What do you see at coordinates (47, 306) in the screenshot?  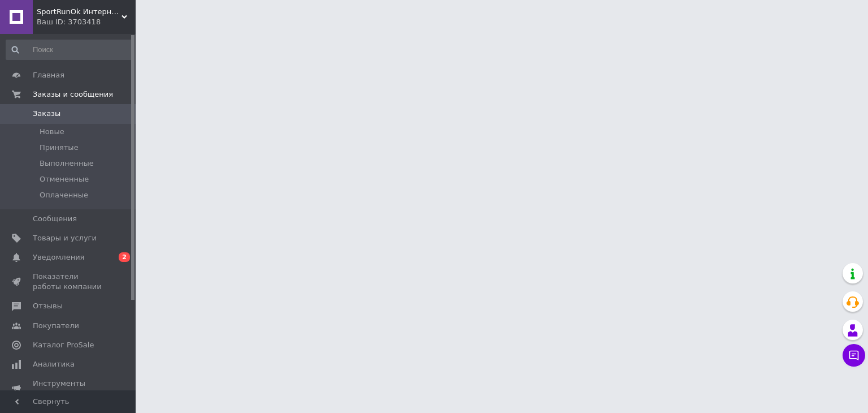 I see `span: Отзывы` at bounding box center [47, 306].